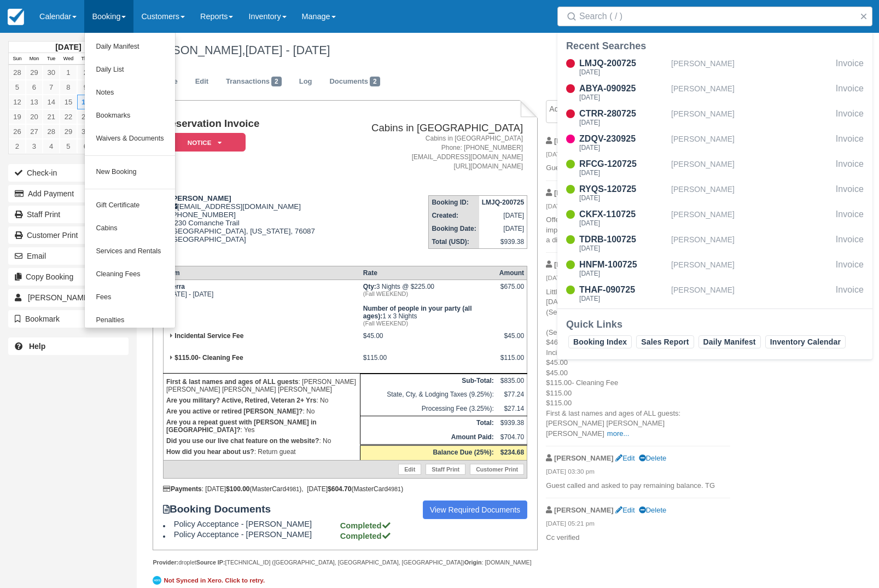 The width and height of the screenshot is (879, 588). I want to click on a: Daily List, so click(129, 70).